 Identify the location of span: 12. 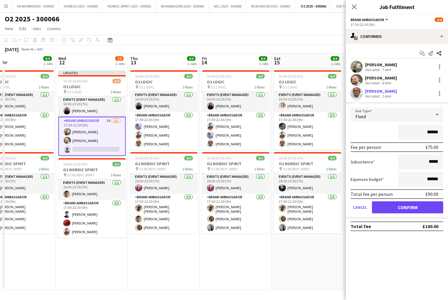
(62, 62).